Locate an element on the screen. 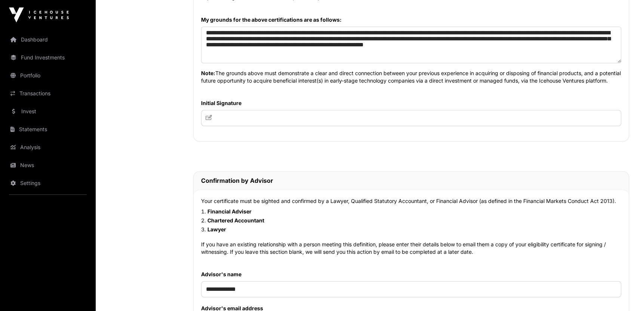 This screenshot has width=644, height=311. p: Your certificate must be sighted and confirmed by a Lawyer, Qualified Statutory Accountant, or Fi... is located at coordinates (411, 201).